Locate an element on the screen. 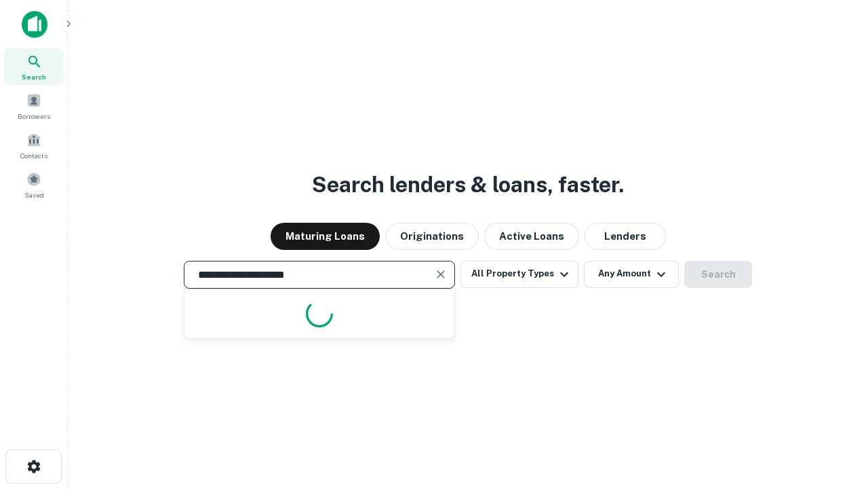 The height and width of the screenshot is (489, 868). span: Borrowers is located at coordinates (34, 116).